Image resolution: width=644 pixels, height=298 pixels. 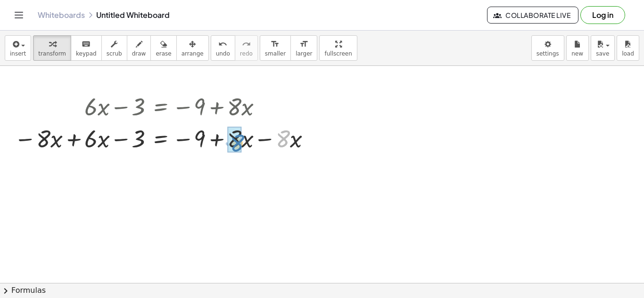 I want to click on span: keypad, so click(x=86, y=53).